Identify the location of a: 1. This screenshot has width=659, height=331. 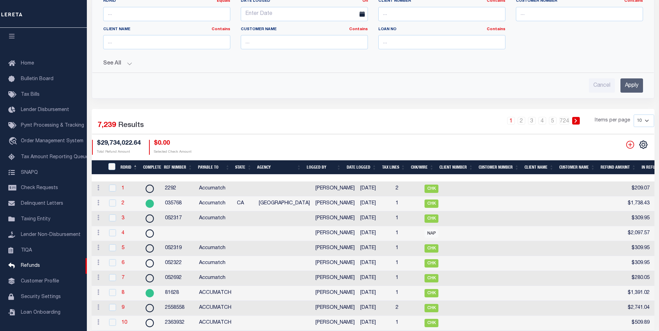
(511, 121).